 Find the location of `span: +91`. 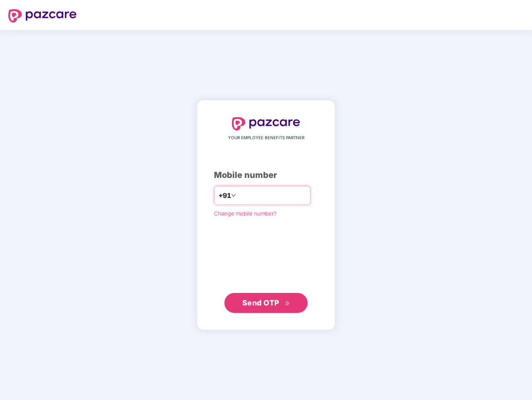

span: +91 is located at coordinates (225, 196).